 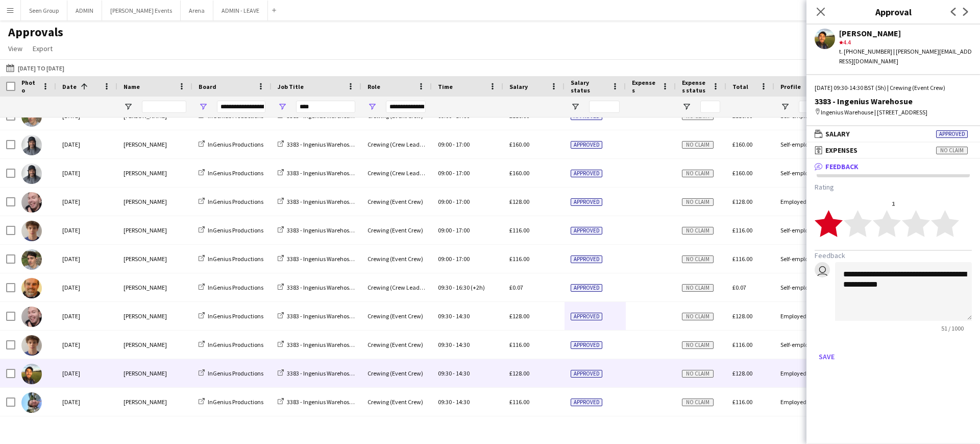 I want to click on span: 14:30, so click(x=463, y=373).